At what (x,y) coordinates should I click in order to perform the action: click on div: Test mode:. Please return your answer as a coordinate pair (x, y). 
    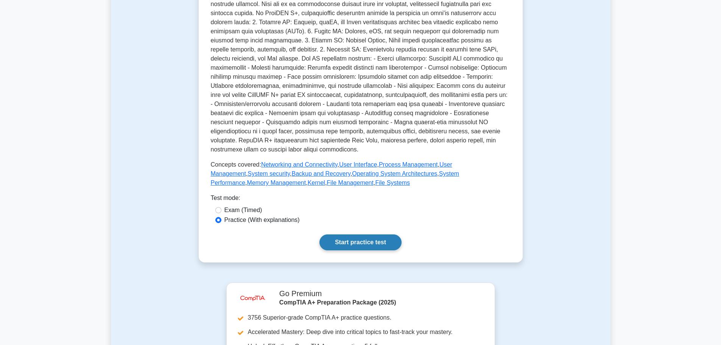
    Looking at the image, I should click on (361, 199).